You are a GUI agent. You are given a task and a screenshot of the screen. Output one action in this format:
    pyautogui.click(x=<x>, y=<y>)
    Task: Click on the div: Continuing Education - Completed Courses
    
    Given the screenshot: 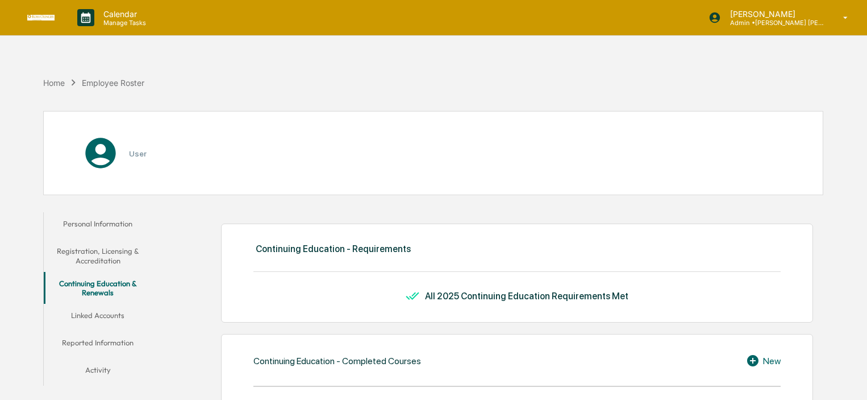 What is the action you would take?
    pyautogui.click(x=337, y=360)
    